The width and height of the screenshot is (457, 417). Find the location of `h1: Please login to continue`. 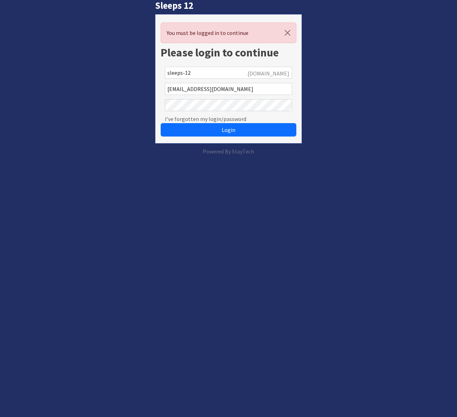

h1: Please login to continue is located at coordinates (228, 53).